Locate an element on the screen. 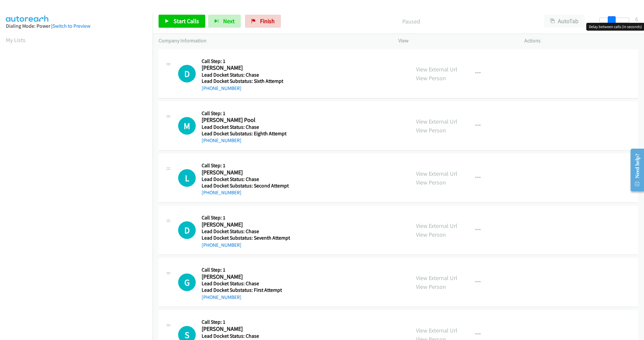 This screenshot has width=644, height=340. a: Finish is located at coordinates (263, 21).